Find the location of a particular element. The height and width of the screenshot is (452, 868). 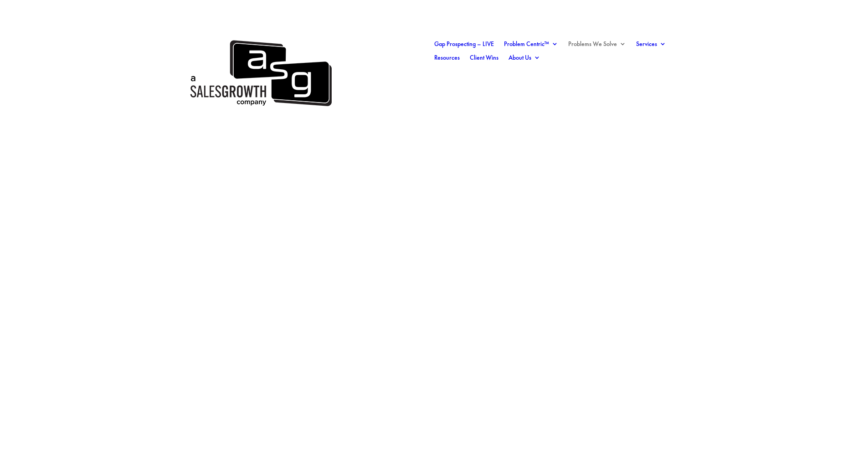

a: Services is located at coordinates (651, 45).